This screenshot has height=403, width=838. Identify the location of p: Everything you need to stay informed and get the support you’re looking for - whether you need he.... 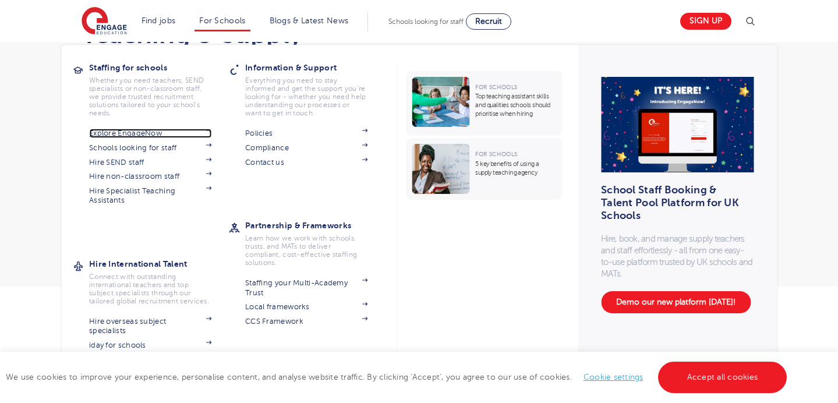
(306, 97).